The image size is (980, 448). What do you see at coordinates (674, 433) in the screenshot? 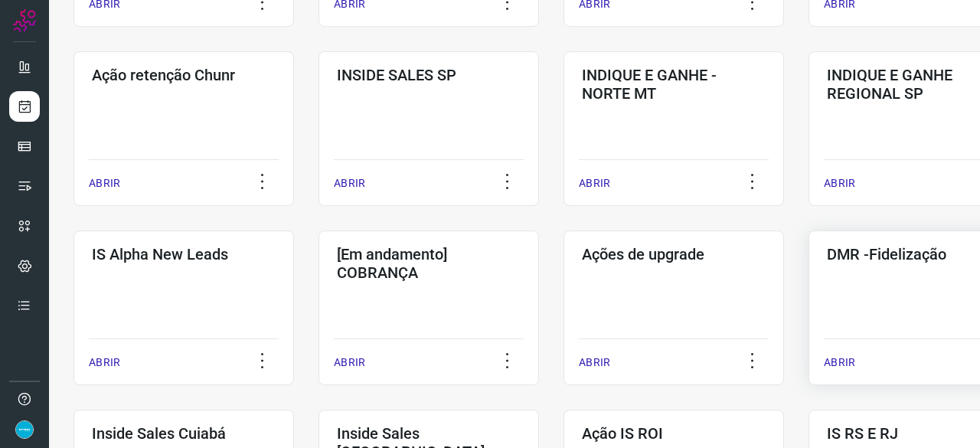
I see `h3: Ação IS ROI` at bounding box center [674, 433].